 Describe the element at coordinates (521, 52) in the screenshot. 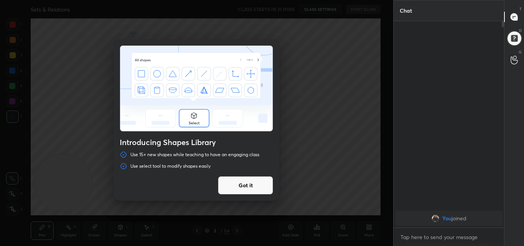

I see `p: G` at that location.